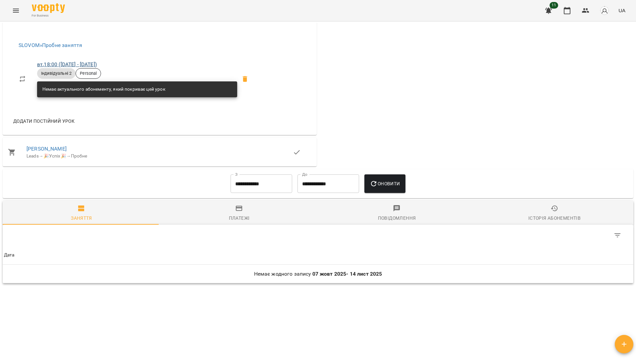  I want to click on span: Видалити приватний урок Андрій Мандзюк А1 вт 18:00 клієнта Андрій Мандзюк, so click(245, 79).